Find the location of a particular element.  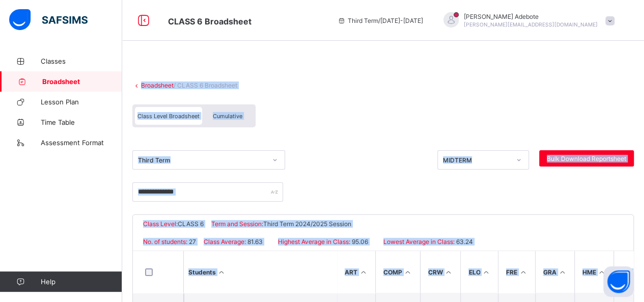

span: 95.06 is located at coordinates (359, 241).